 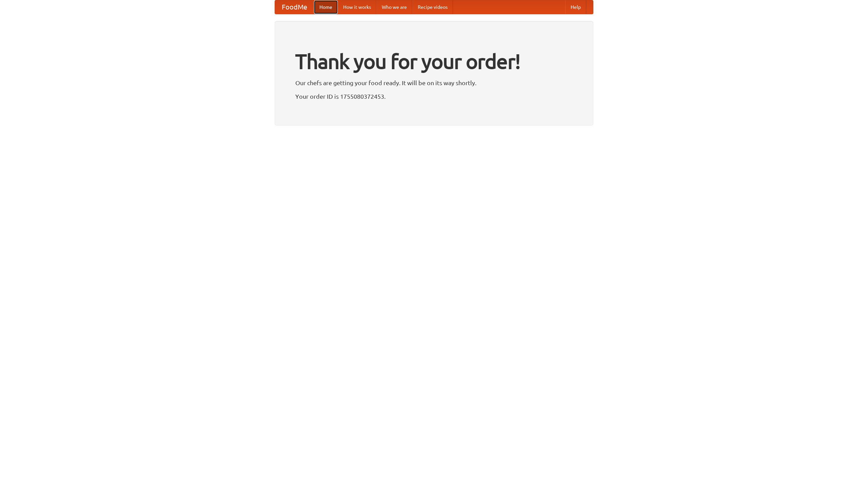 What do you see at coordinates (434, 97) in the screenshot?
I see `p: Your order ID is 1755080372453.` at bounding box center [434, 97].